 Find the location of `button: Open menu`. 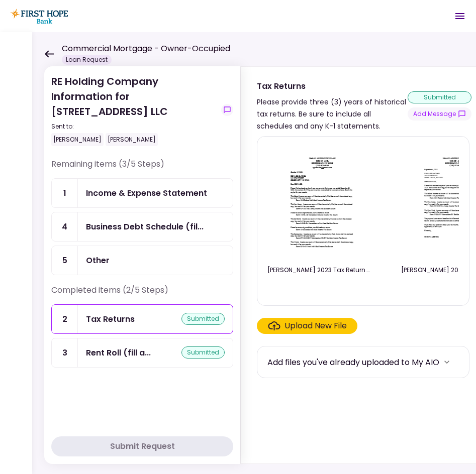

button: Open menu is located at coordinates (460, 16).